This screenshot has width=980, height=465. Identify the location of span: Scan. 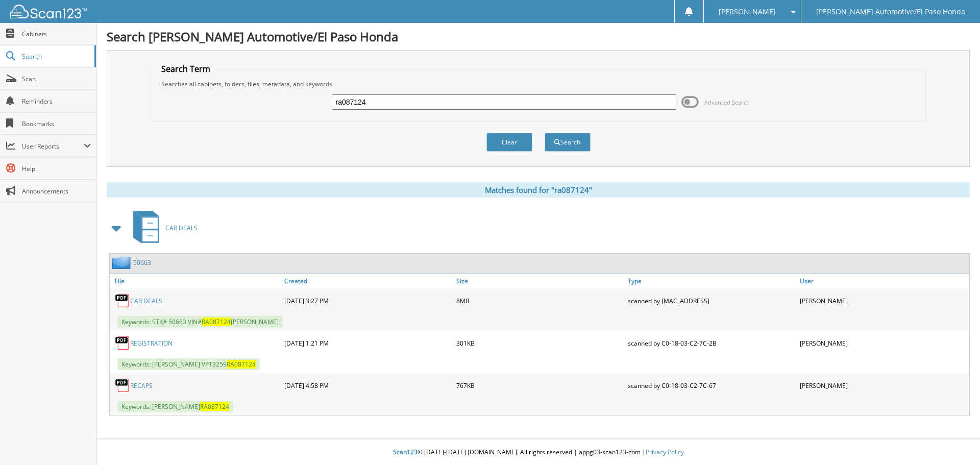
(56, 79).